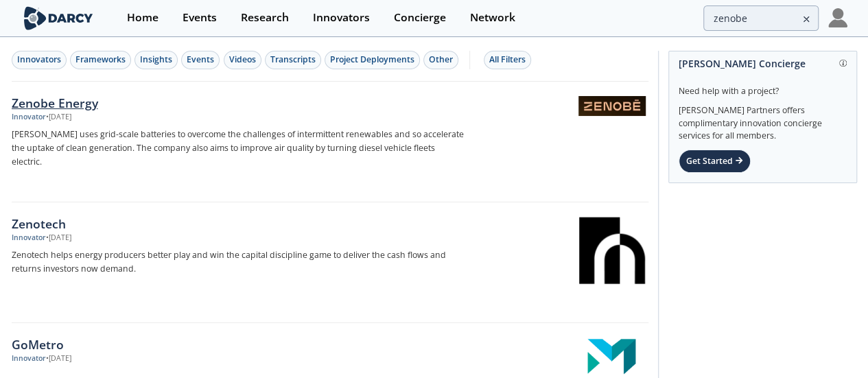 The height and width of the screenshot is (378, 868). What do you see at coordinates (843, 63) in the screenshot?
I see `img: information.svg` at bounding box center [843, 63].